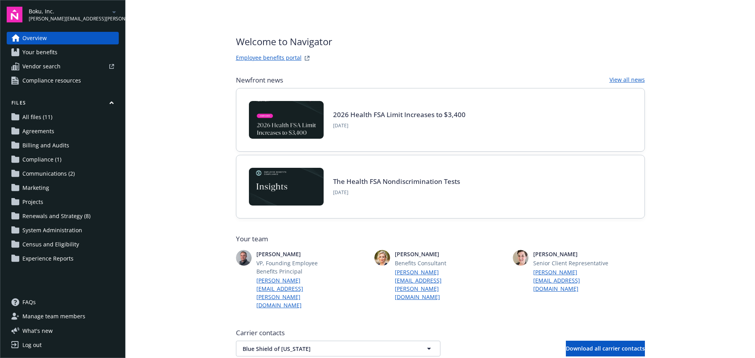  What do you see at coordinates (605, 349) in the screenshot?
I see `button: Download all carrier contacts` at bounding box center [605, 349].